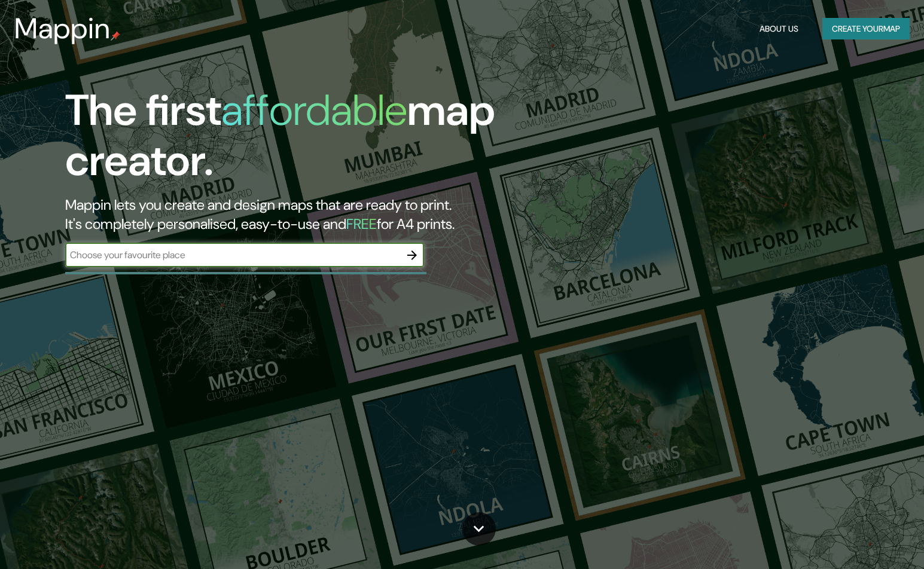 This screenshot has height=569, width=924. I want to click on h3: Mappin, so click(62, 29).